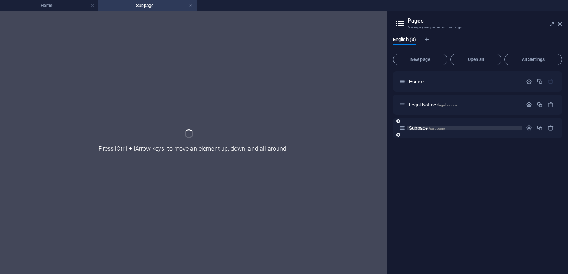 The width and height of the screenshot is (568, 274). I want to click on span: /subpage, so click(437, 128).